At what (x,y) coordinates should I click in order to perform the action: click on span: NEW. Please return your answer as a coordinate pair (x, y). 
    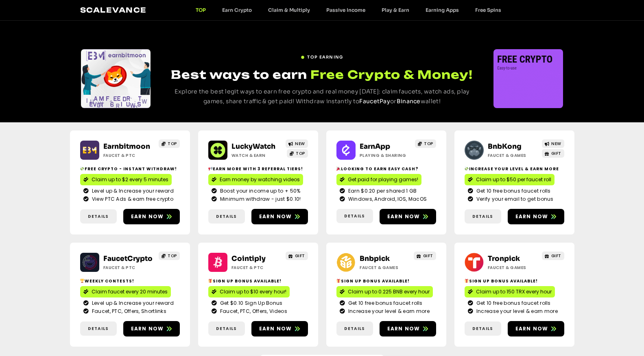
    Looking at the image, I should click on (300, 144).